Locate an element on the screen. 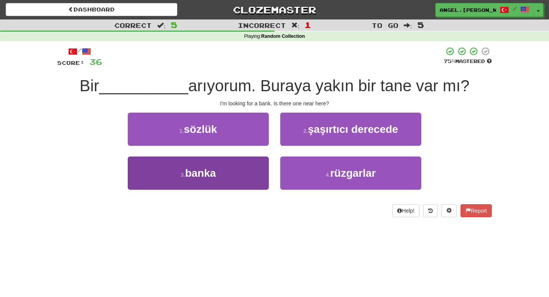  button: Round history (alt+y) is located at coordinates (431, 211).